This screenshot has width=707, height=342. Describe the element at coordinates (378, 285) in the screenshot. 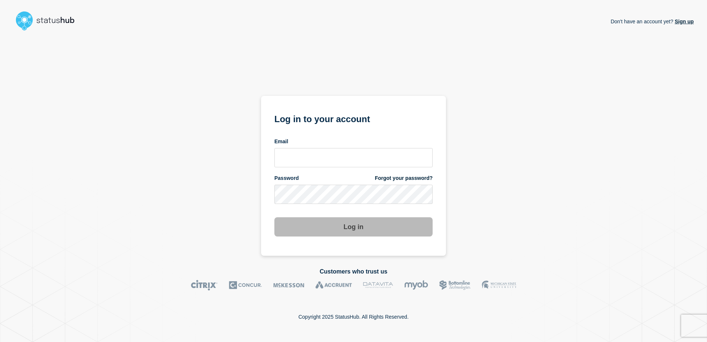

I see `img: DataVita logo` at that location.